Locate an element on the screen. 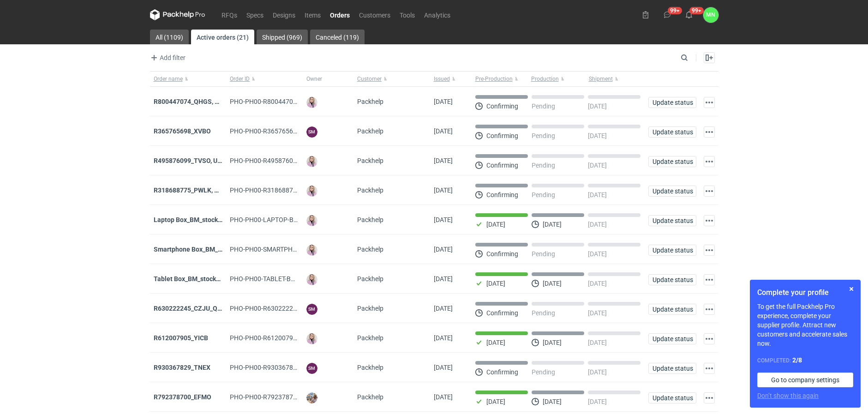  a: R612007905_YICB is located at coordinates (181, 338).